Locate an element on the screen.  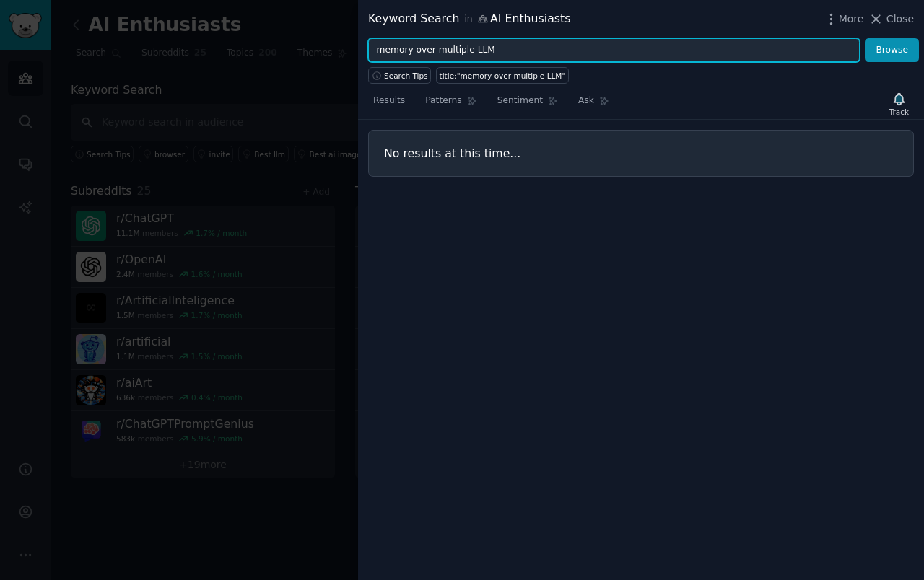
a: Results is located at coordinates (389, 104).